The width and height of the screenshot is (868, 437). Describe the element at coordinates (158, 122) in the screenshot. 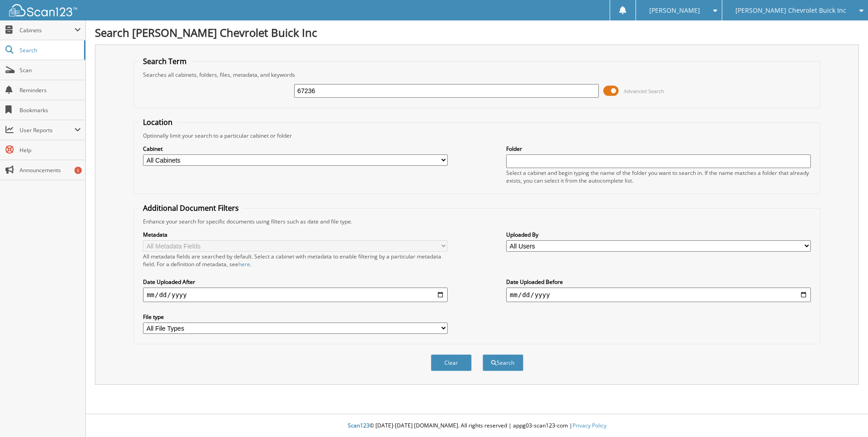

I see `legend: Location` at that location.